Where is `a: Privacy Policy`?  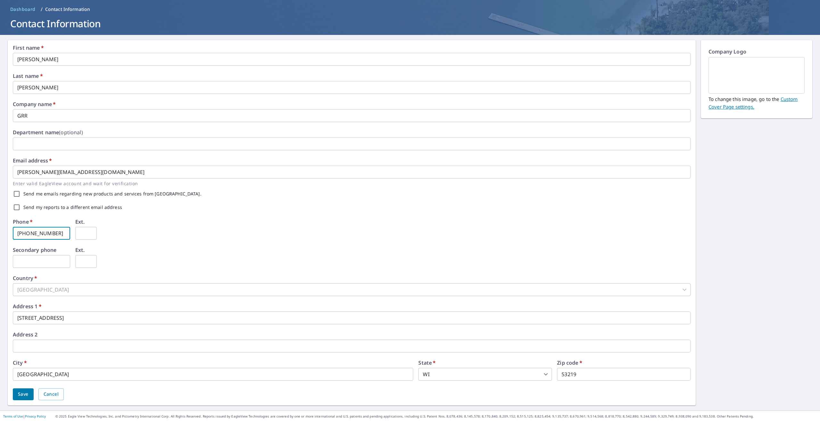 a: Privacy Policy is located at coordinates (35, 416).